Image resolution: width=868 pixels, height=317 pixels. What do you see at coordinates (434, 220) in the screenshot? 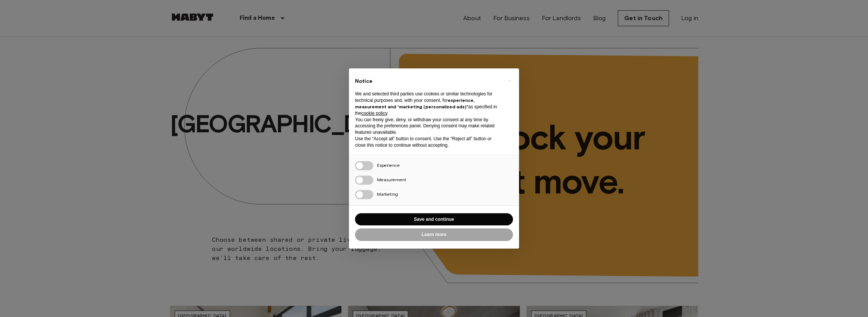
I see `button: Save and continue` at bounding box center [434, 220].